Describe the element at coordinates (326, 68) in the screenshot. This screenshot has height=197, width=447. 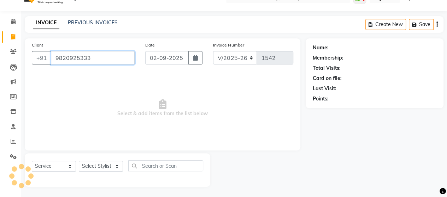
I see `div: Total Visits:` at that location.